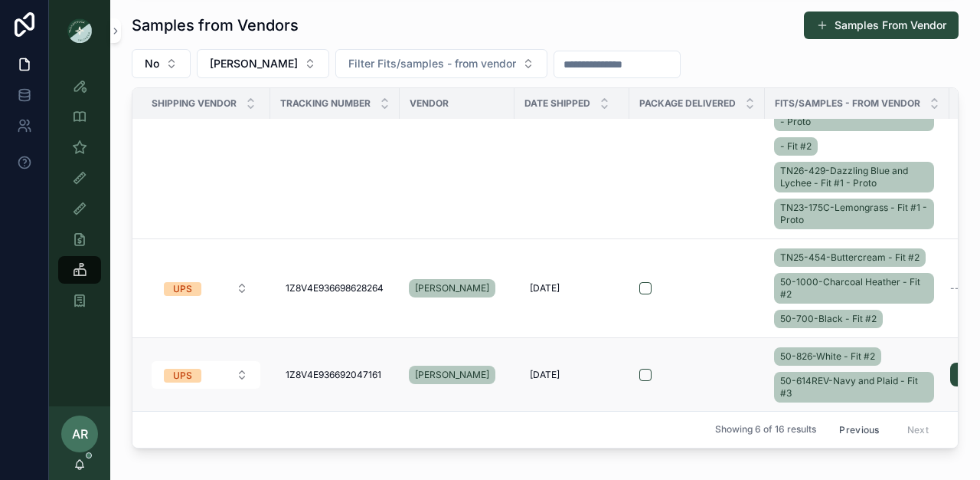 Image resolution: width=980 pixels, height=480 pixels. Describe the element at coordinates (215, 25) in the screenshot. I see `h1: Samples from Vendors` at that location.